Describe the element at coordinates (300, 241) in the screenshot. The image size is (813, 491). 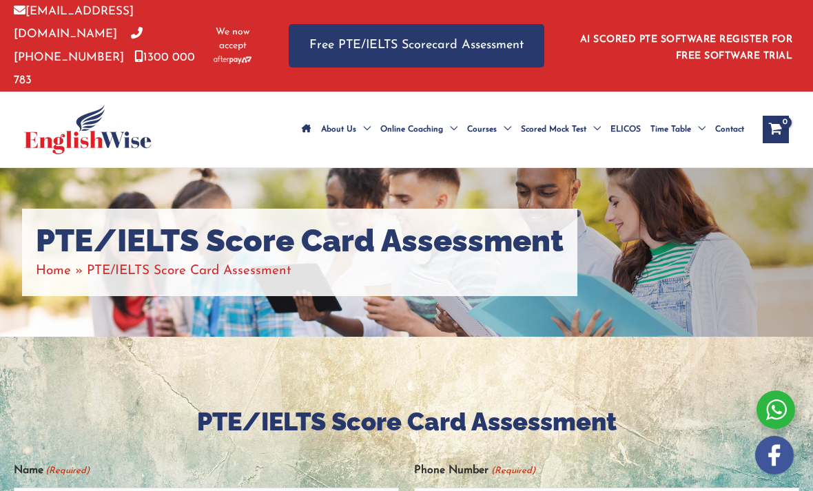
I see `h1: PTE/IELTS Score Card Assessment` at that location.